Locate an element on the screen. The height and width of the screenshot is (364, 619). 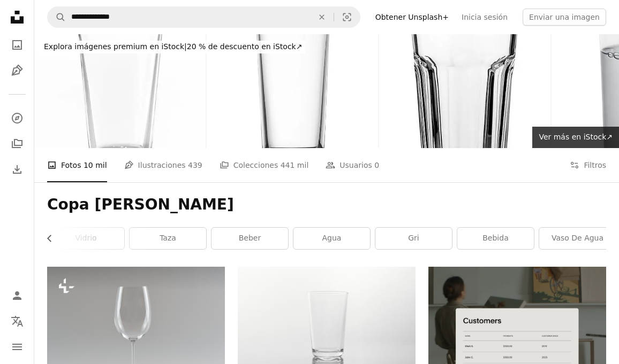
a: Inicia sesión is located at coordinates (484, 17).